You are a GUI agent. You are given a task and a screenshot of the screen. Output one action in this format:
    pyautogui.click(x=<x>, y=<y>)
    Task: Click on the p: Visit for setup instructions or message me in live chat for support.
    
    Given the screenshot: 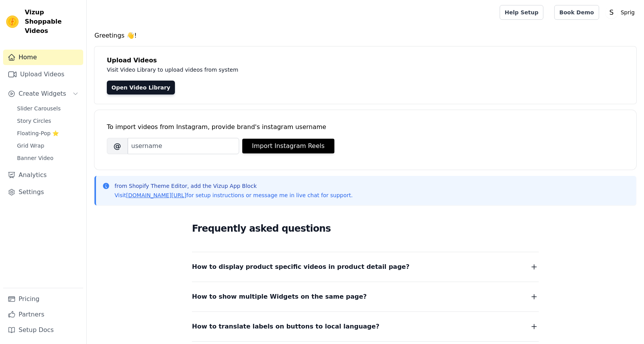 What is the action you would take?
    pyautogui.click(x=233, y=195)
    